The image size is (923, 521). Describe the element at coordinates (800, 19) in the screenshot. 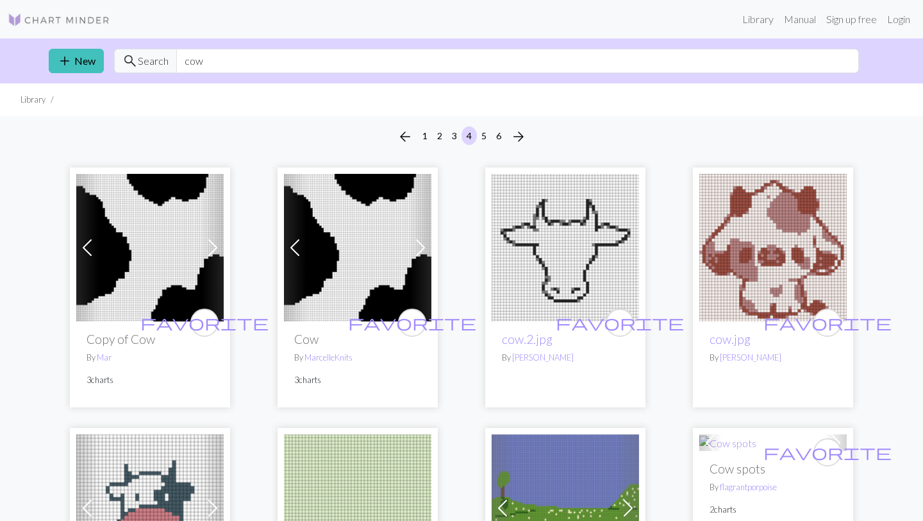

I see `a: Manual` at that location.